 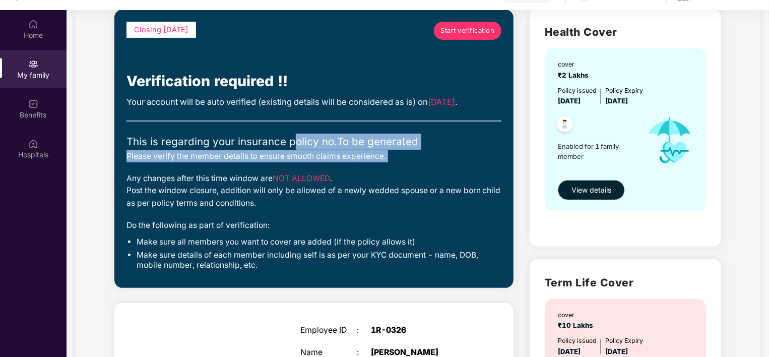 I want to click on img: svg+xml;base64,PHN2ZyBpZD0iQmVuZWZpdHMiIHhtbG5zPSJodHRwOi8vd3d3LnczLm9yZy8yMDAwL3N2ZyIgd2lkdGg9Ij..., so click(x=33, y=104).